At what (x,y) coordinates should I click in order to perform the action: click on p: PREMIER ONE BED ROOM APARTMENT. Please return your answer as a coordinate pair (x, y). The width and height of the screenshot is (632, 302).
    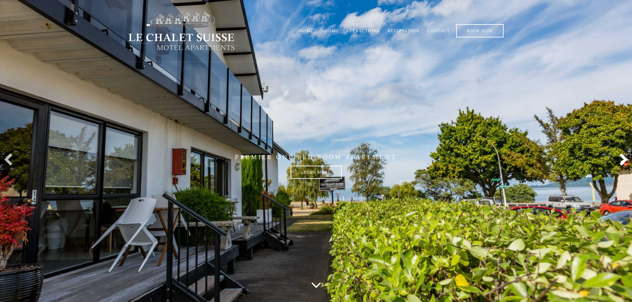
    Looking at the image, I should click on (316, 157).